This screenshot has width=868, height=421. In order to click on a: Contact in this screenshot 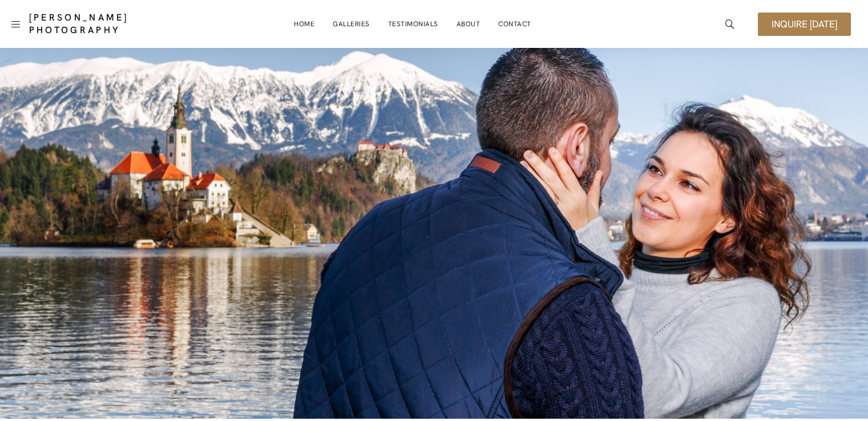, I will do `click(515, 24)`.